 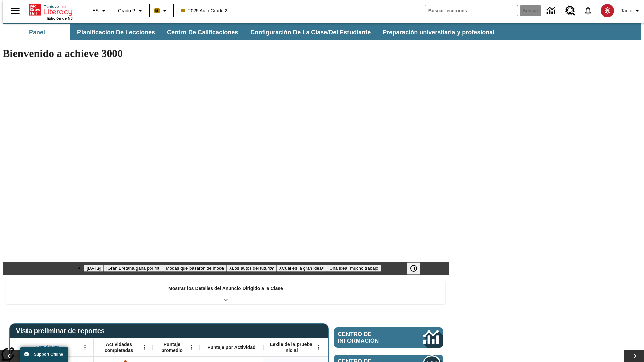 What do you see at coordinates (301, 268) in the screenshot?
I see `button: Diapositiva 5 ¿Cuál es la gran idea?` at bounding box center [301, 268].